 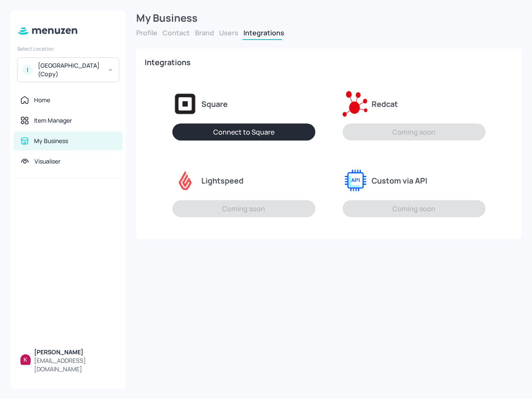 I want to click on img: square_logo-9f8c0182.png, so click(x=186, y=104).